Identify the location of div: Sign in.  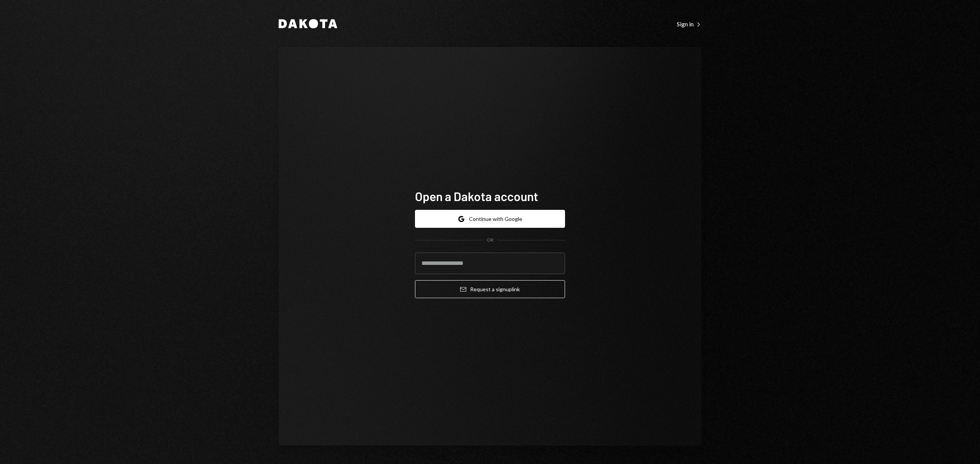
(689, 24).